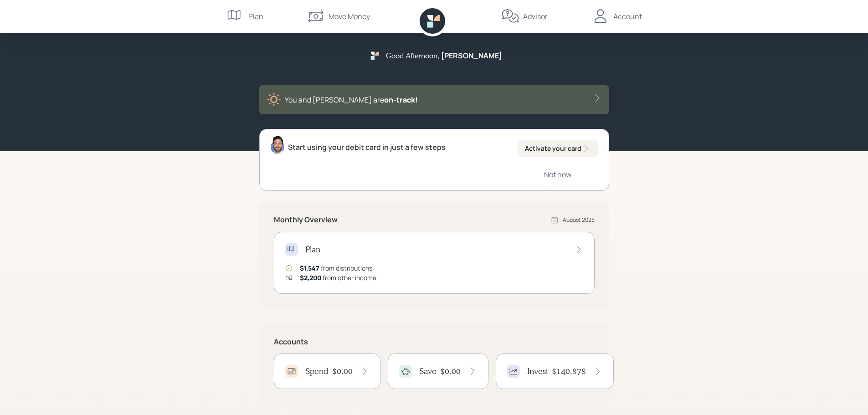 This screenshot has width=868, height=415. I want to click on div: Plan, so click(255, 17).